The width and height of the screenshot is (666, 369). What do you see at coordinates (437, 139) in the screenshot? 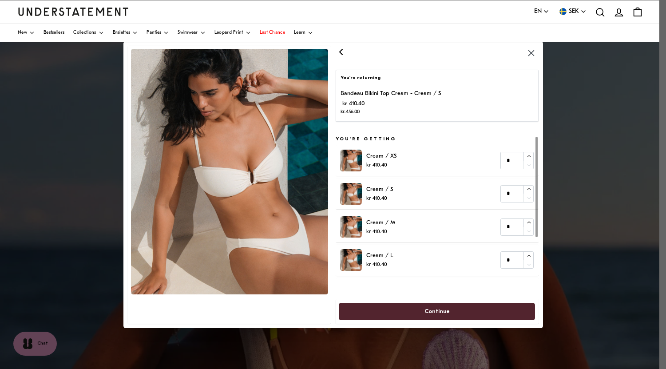
I see `h5: You're getting` at bounding box center [437, 139].